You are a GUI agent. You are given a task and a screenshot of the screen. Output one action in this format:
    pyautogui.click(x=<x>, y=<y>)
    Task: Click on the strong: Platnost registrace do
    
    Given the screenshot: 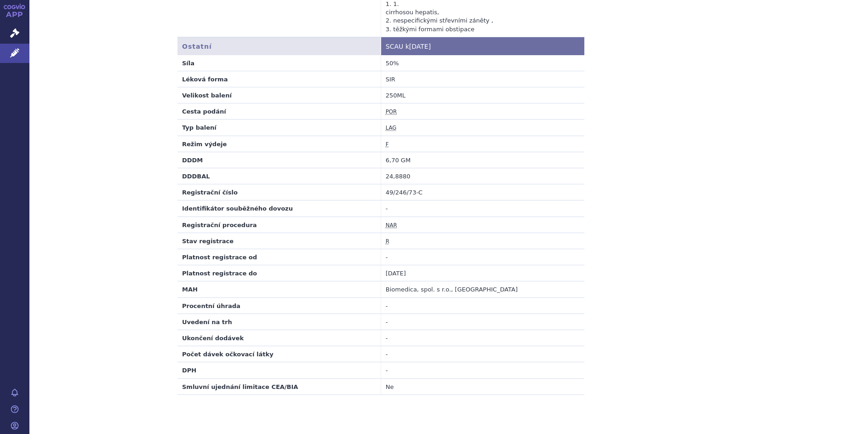 What is the action you would take?
    pyautogui.click(x=219, y=273)
    